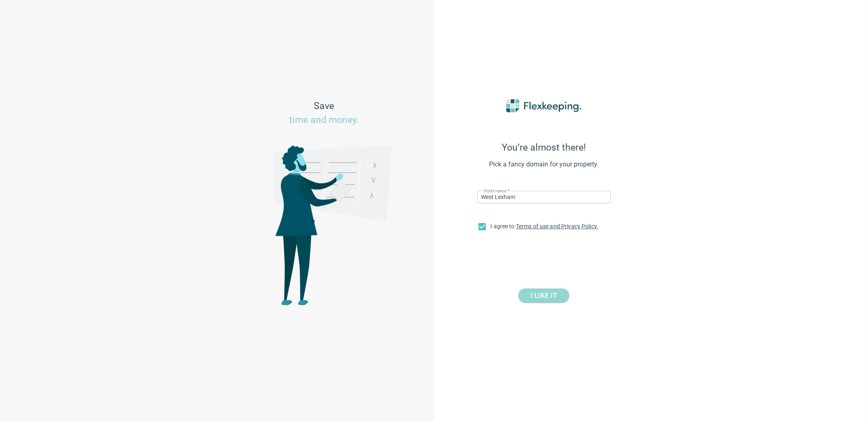  Describe the element at coordinates (324, 114) in the screenshot. I see `span: Save` at that location.